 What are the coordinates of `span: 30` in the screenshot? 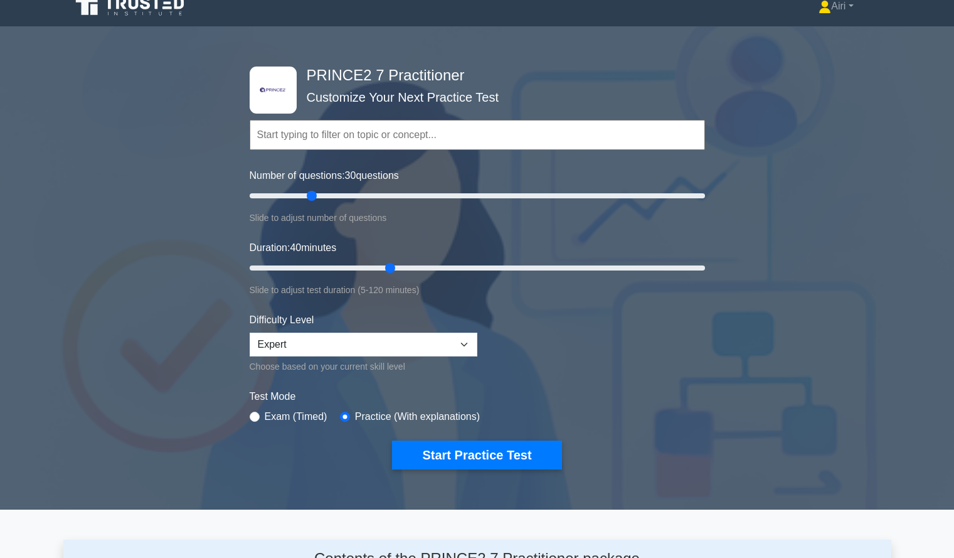 It's located at (351, 175).